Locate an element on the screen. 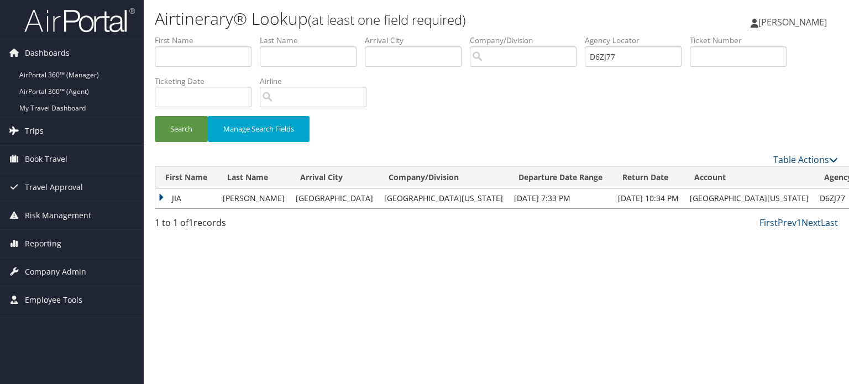 The image size is (849, 384). button: Search is located at coordinates (181, 129).